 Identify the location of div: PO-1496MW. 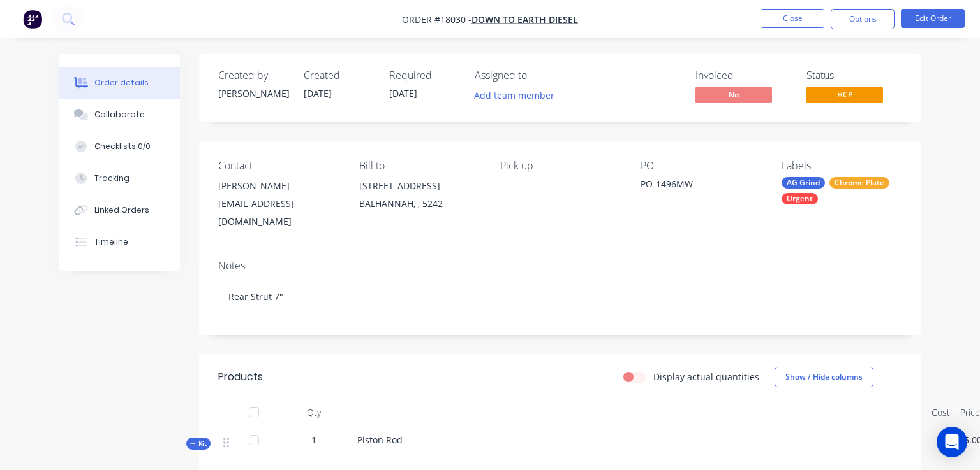
(700, 186).